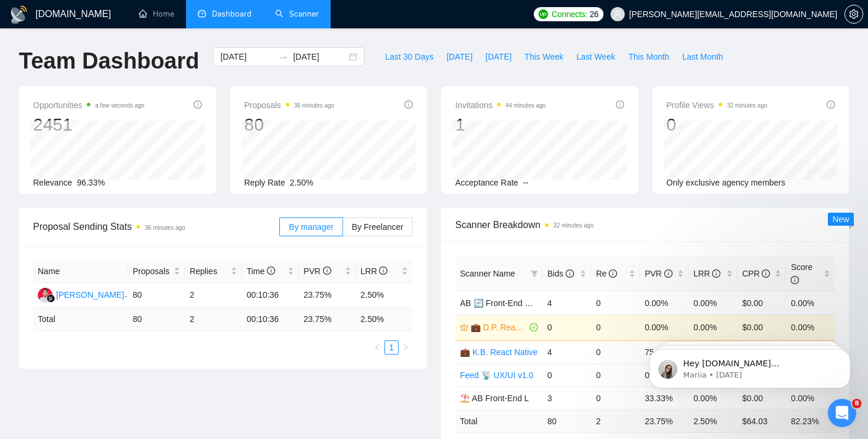  Describe the element at coordinates (213, 272) in the screenshot. I see `th: Replies` at that location.